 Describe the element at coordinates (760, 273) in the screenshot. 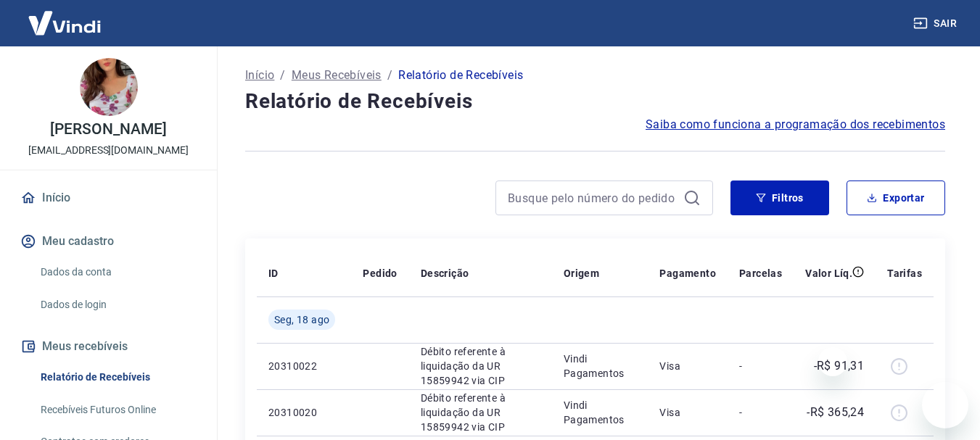

I see `p: Parcelas` at that location.